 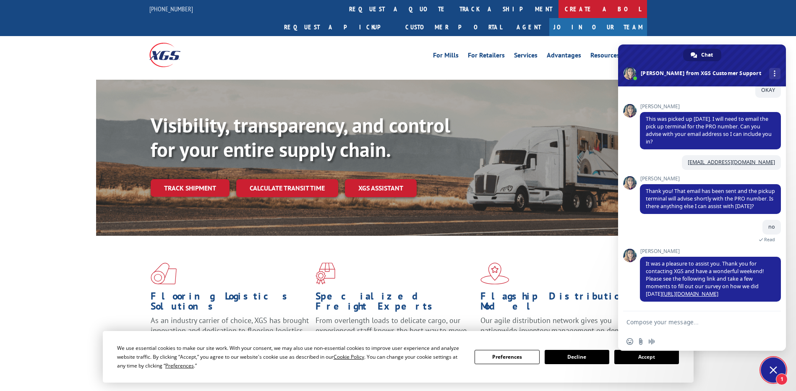 I want to click on a: Agent, so click(x=529, y=27).